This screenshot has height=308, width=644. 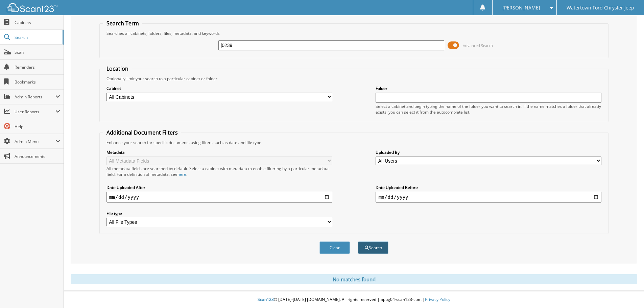 I want to click on label: Folder, so click(x=489, y=88).